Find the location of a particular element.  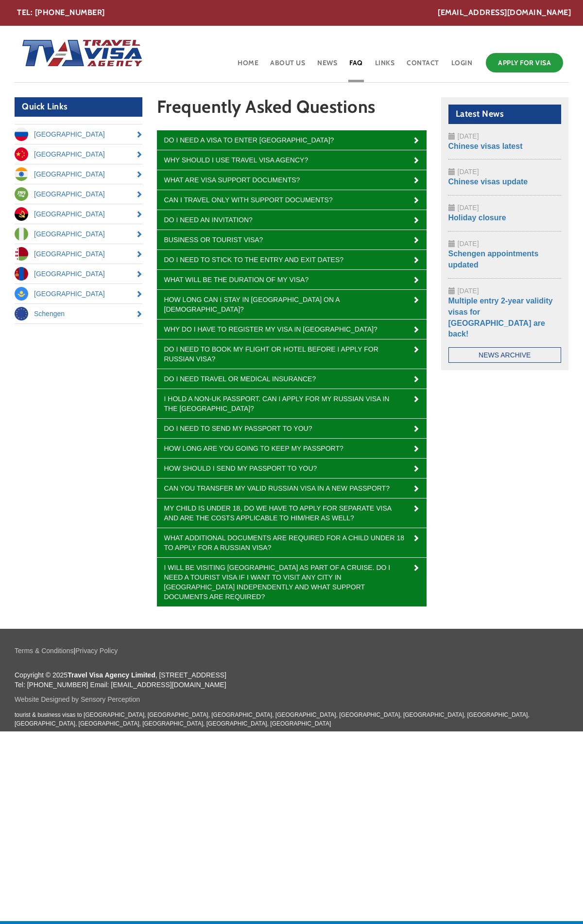

a: How long are you going to keep my passport? is located at coordinates (292, 449).